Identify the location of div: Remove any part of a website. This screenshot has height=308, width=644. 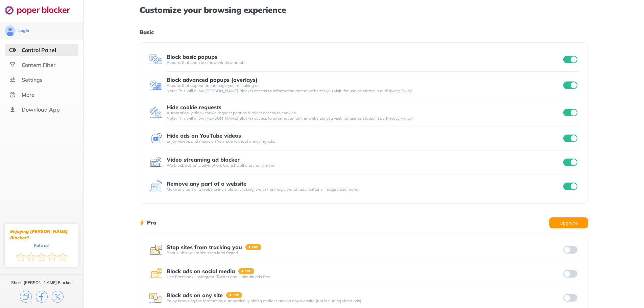
(207, 184).